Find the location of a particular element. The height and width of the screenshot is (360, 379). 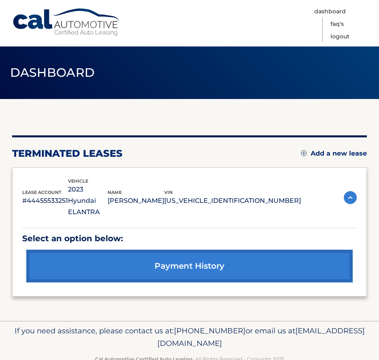

a: Cal Automotive is located at coordinates (67, 22).